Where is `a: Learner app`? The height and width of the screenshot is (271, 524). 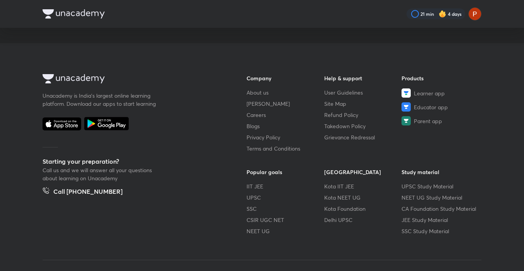
a: Learner app is located at coordinates (440, 93).